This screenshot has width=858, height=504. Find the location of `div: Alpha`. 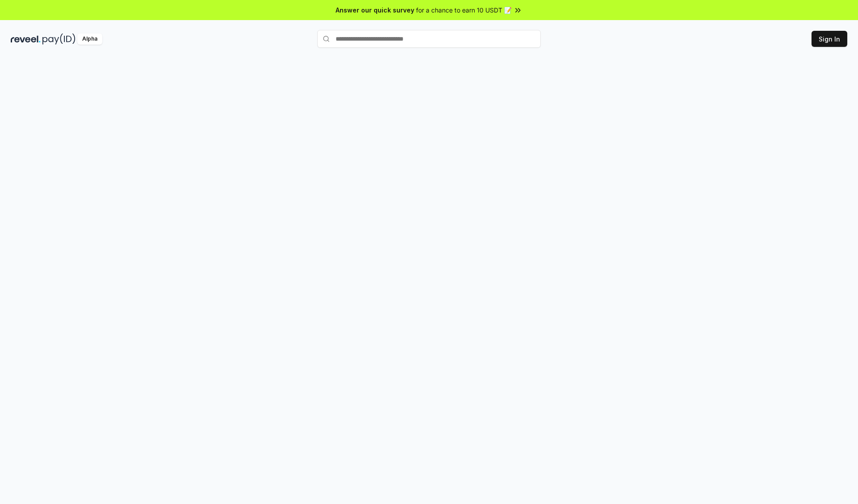

div: Alpha is located at coordinates (90, 39).